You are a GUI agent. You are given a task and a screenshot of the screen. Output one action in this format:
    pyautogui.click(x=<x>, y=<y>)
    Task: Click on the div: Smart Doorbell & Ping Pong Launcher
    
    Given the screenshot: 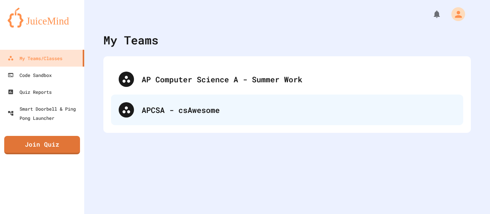 What is the action you would take?
    pyautogui.click(x=44, y=113)
    